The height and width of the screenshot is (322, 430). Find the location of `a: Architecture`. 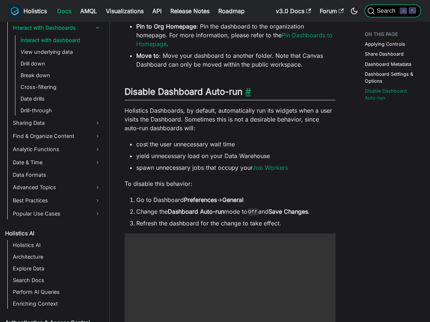

a: Architecture is located at coordinates (57, 257).